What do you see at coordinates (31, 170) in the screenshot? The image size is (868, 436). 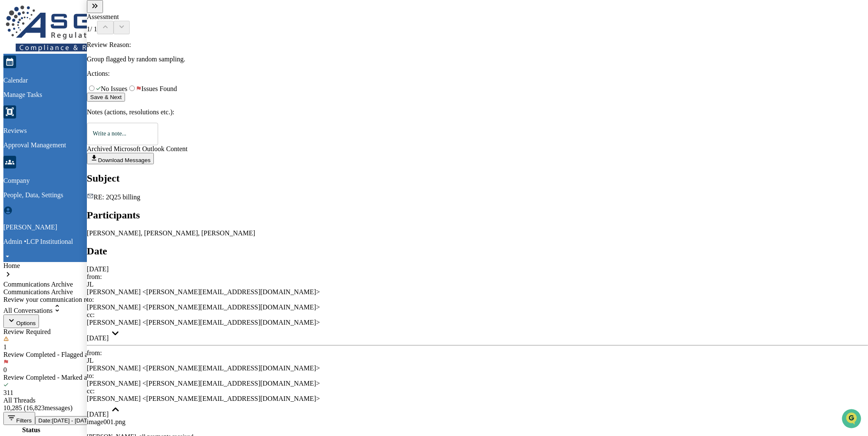 I see `a: 🔎Data Lookup` at bounding box center [31, 170].